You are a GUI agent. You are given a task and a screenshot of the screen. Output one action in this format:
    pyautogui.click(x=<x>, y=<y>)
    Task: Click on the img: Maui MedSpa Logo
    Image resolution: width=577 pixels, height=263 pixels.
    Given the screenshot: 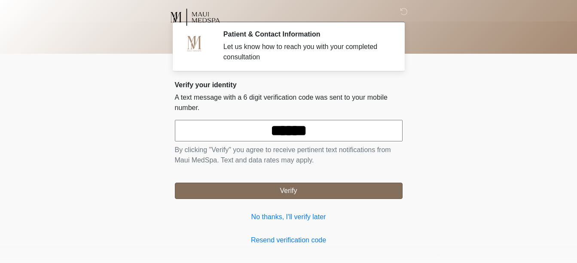 What is the action you would take?
    pyautogui.click(x=195, y=17)
    